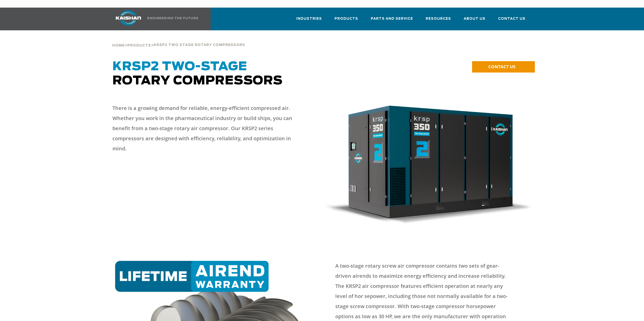 This screenshot has height=321, width=644. I want to click on img: Engineering the future, so click(173, 18).